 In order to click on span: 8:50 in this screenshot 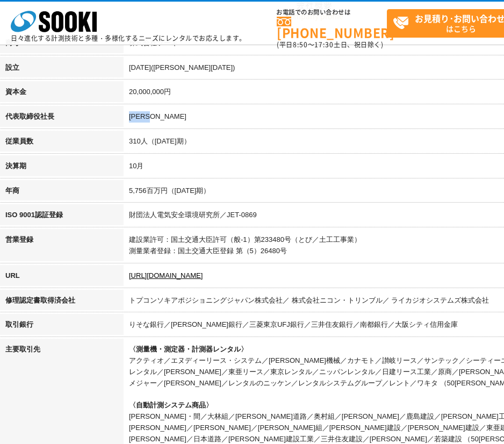, I will do `click(300, 44)`.